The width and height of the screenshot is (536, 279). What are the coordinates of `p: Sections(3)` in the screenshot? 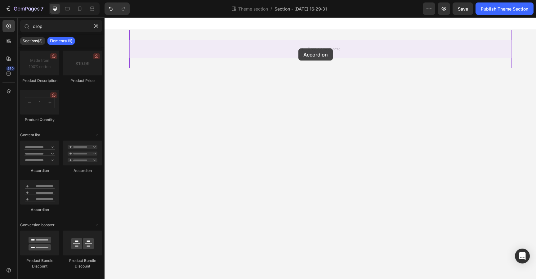 It's located at (33, 41).